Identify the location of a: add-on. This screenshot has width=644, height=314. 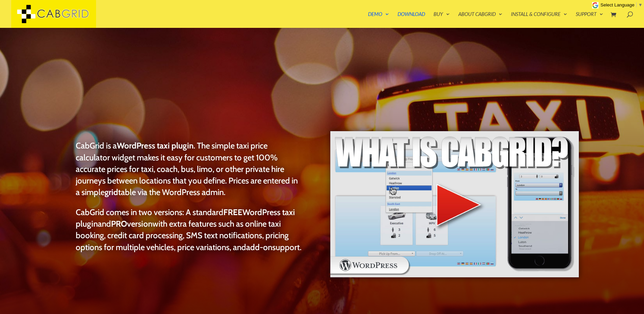
(259, 247).